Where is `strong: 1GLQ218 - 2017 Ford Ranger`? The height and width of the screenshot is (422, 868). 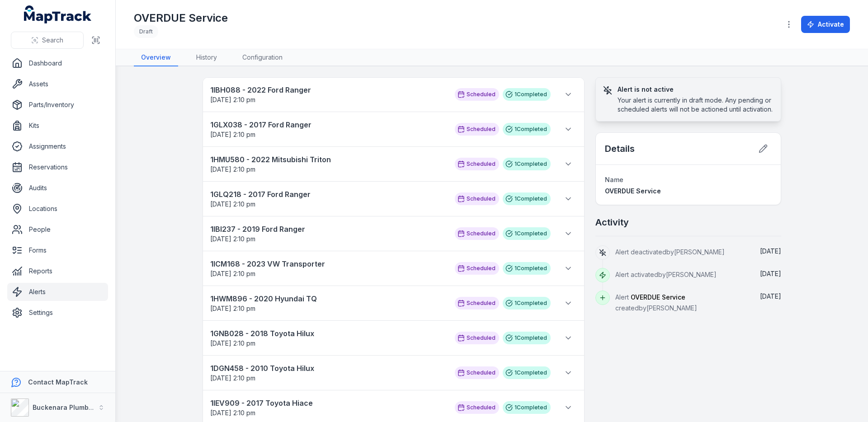 strong: 1GLQ218 - 2017 Ford Ranger is located at coordinates (328, 195).